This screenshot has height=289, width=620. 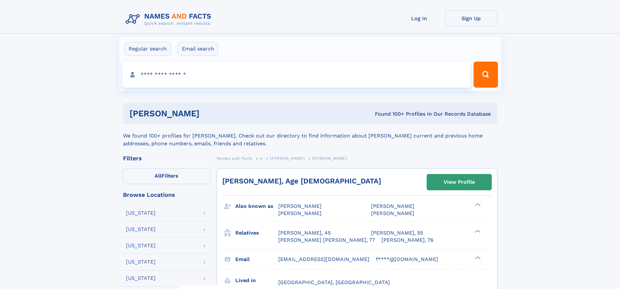 What do you see at coordinates (297, 75) in the screenshot?
I see `input: search input` at bounding box center [297, 75].